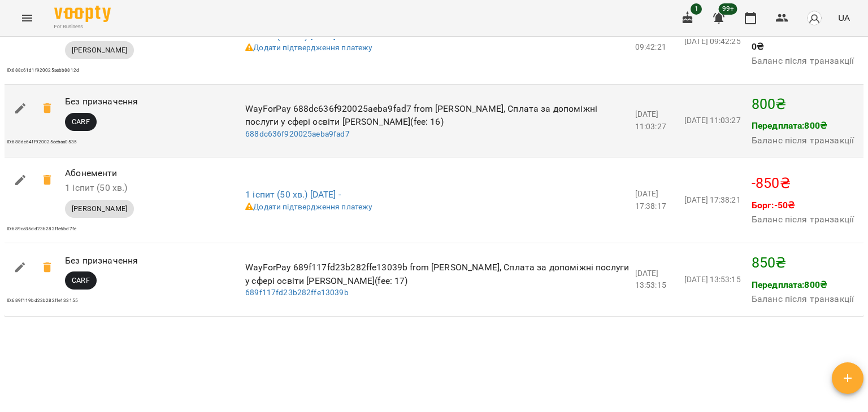  What do you see at coordinates (42, 142) in the screenshot?
I see `span: ID: 688dc64ff920025aebaa0535` at bounding box center [42, 142].